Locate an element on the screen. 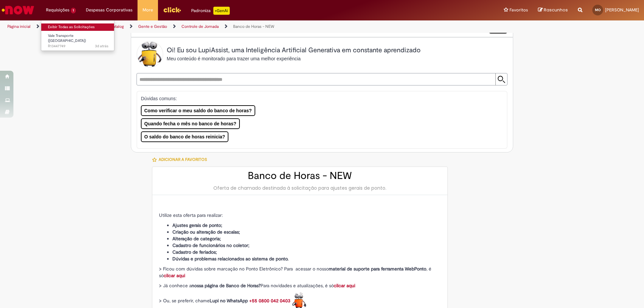 Image resolution: width=644 pixels, height=308 pixels. a: Gente e Gestão is located at coordinates (153, 27).